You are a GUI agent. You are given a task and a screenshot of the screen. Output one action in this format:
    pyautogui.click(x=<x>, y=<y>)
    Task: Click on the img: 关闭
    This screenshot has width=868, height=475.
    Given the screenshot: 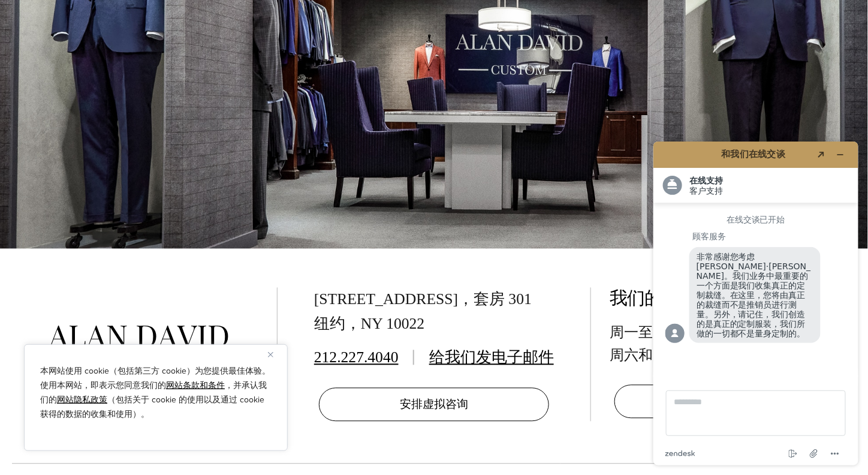 What is the action you would take?
    pyautogui.click(x=271, y=354)
    